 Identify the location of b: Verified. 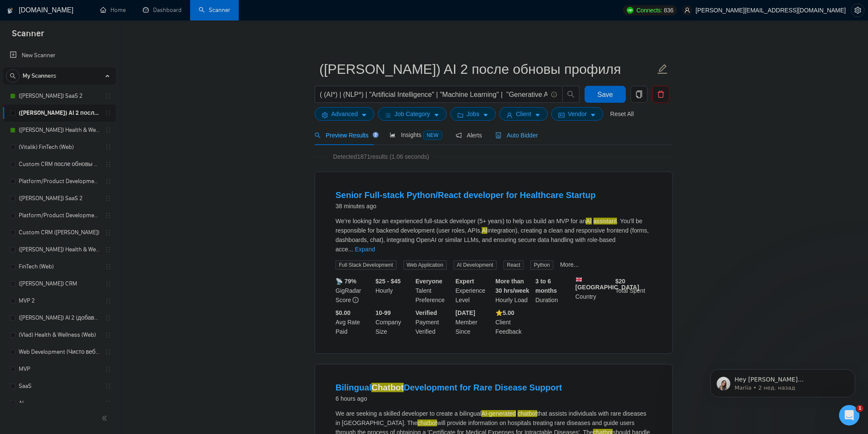
(426, 313).